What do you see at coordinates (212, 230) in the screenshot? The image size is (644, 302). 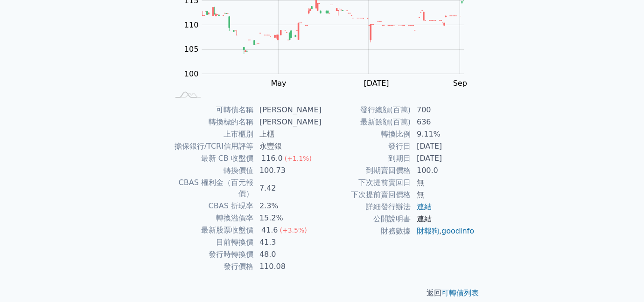 I see `td: 最新股票收盤價` at bounding box center [212, 230].